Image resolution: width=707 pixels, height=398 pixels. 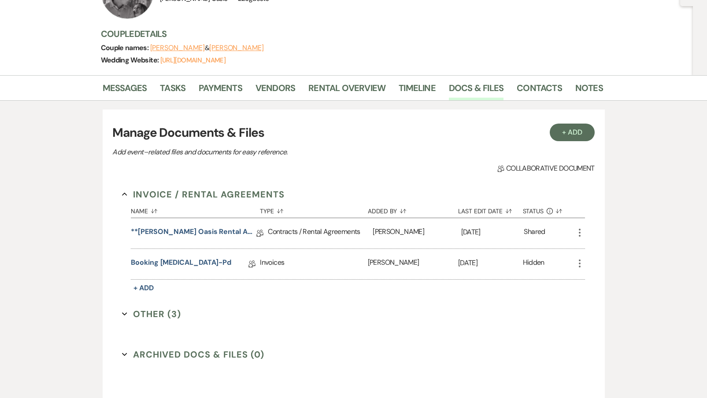 I want to click on div: Shared, so click(x=534, y=233).